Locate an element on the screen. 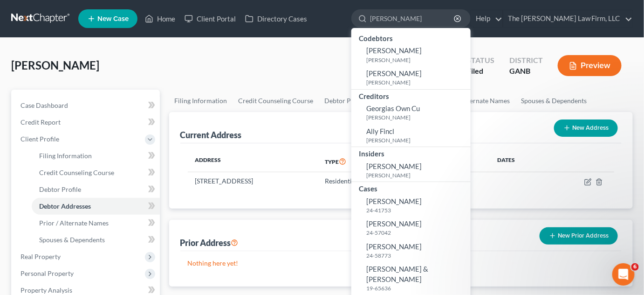 Image resolution: width=644 pixels, height=295 pixels. span: Debtor Profile is located at coordinates (60, 189).